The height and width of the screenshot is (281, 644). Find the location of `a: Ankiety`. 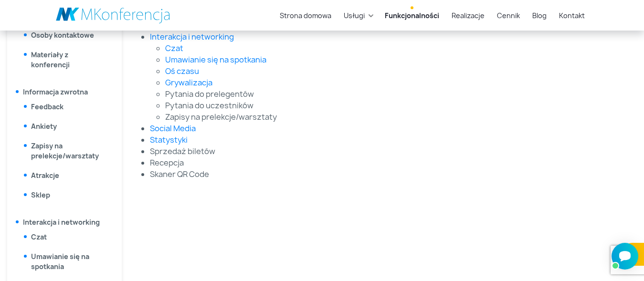

a: Ankiety is located at coordinates (44, 126).